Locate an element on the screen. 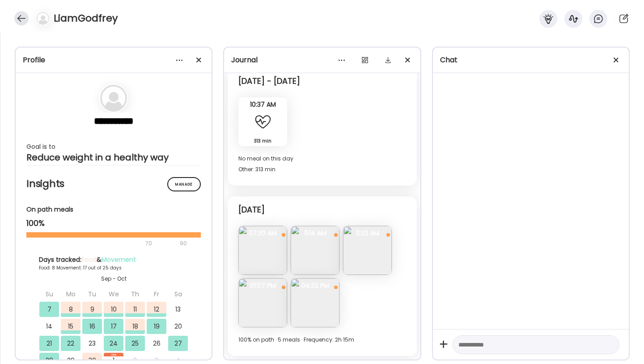  div: 25 is located at coordinates (135, 343).